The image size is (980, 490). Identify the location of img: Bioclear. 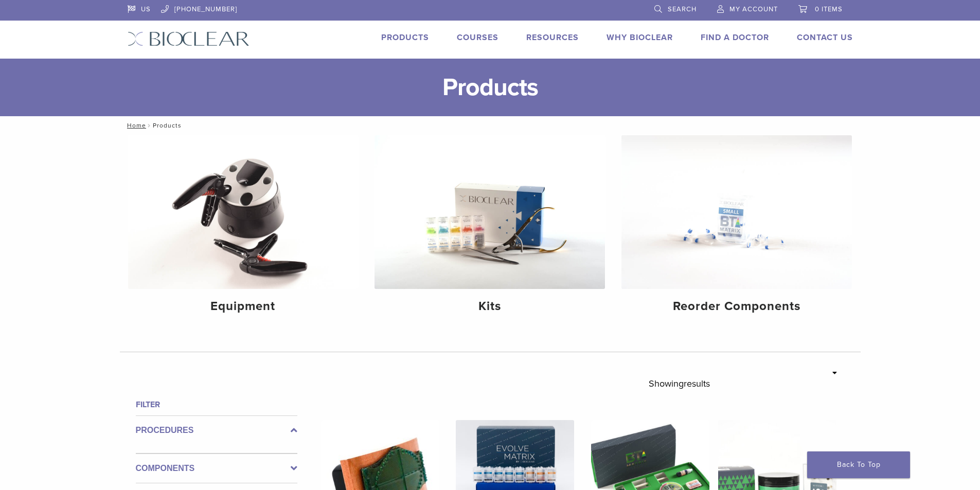
(188, 38).